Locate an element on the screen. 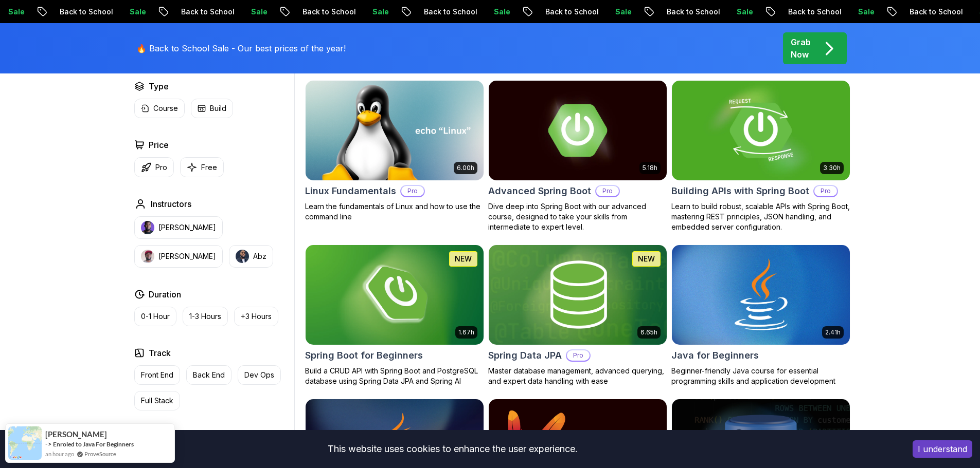  p: 6.00h is located at coordinates (466, 168).